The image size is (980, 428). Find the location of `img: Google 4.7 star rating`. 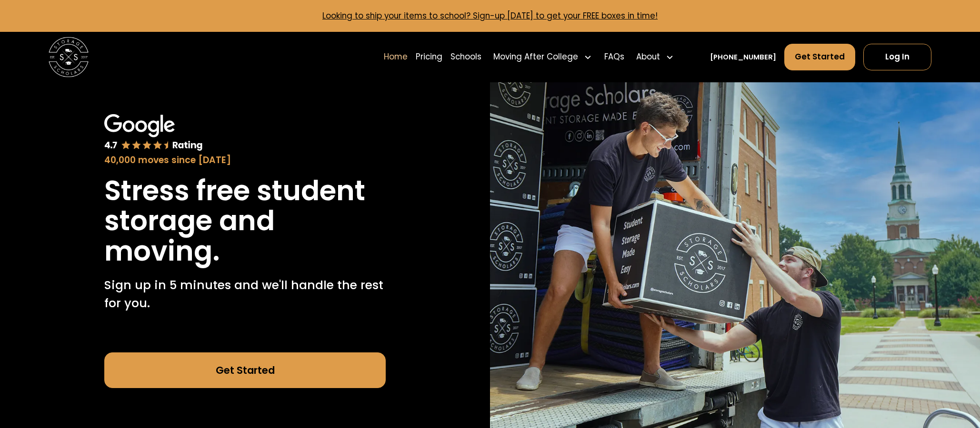

img: Google 4.7 star rating is located at coordinates (153, 133).